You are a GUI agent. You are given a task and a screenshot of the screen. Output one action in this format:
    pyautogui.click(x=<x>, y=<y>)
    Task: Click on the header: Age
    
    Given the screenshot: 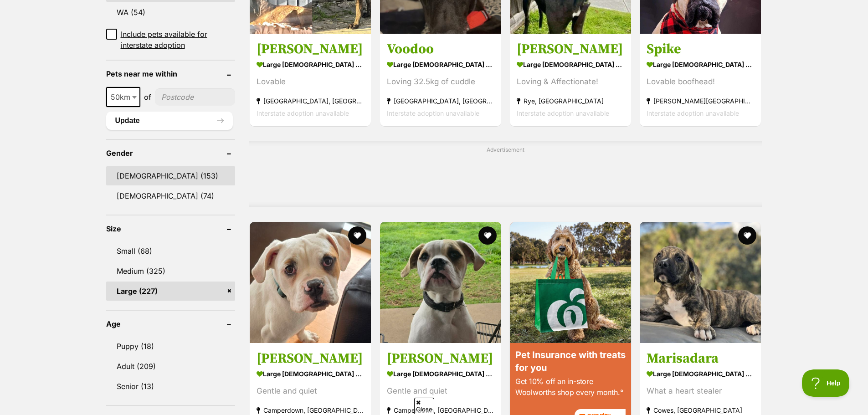 What is the action you would take?
    pyautogui.click(x=171, y=324)
    